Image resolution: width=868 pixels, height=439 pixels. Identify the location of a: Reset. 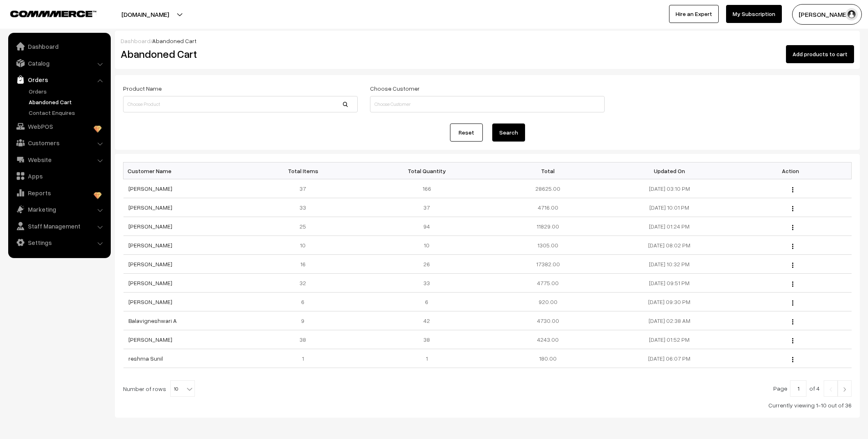
(467, 132).